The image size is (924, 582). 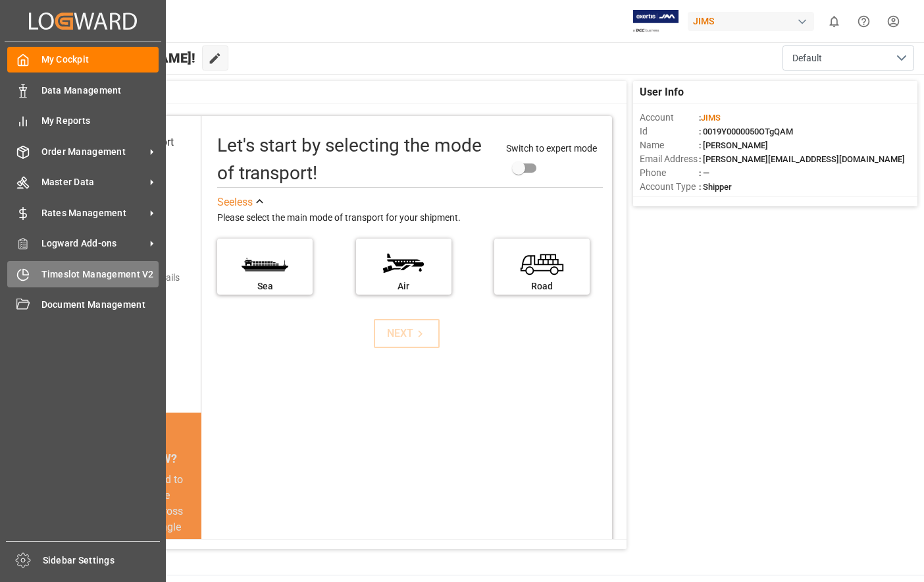 What do you see at coordinates (94, 182) in the screenshot?
I see `span: Master Data` at bounding box center [94, 182].